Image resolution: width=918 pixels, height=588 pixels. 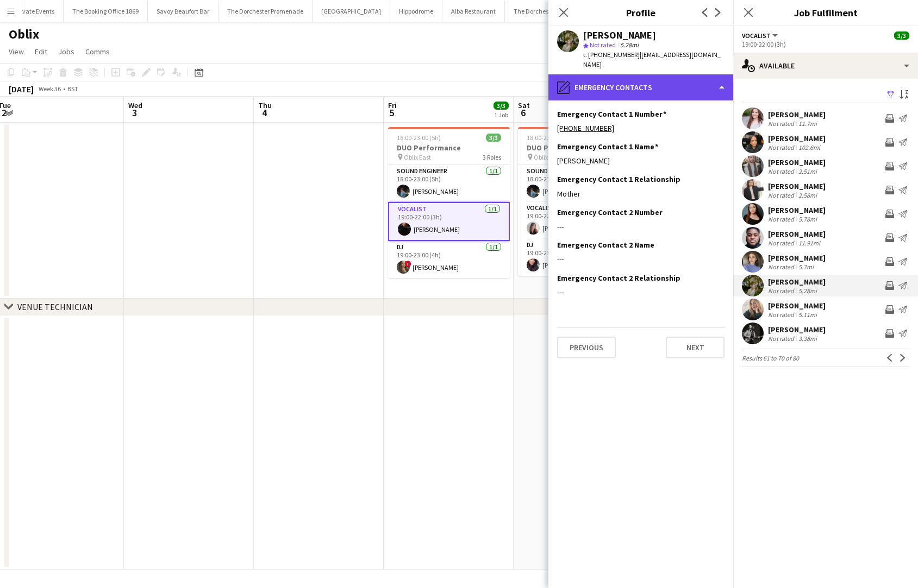 I want to click on h3: Emergency Contact 1 Number, so click(x=611, y=114).